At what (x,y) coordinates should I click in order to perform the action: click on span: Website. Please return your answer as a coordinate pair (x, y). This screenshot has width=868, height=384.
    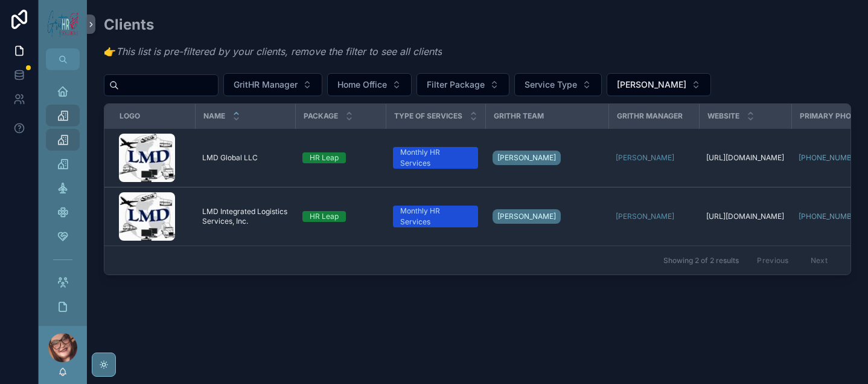
    Looking at the image, I should click on (723, 116).